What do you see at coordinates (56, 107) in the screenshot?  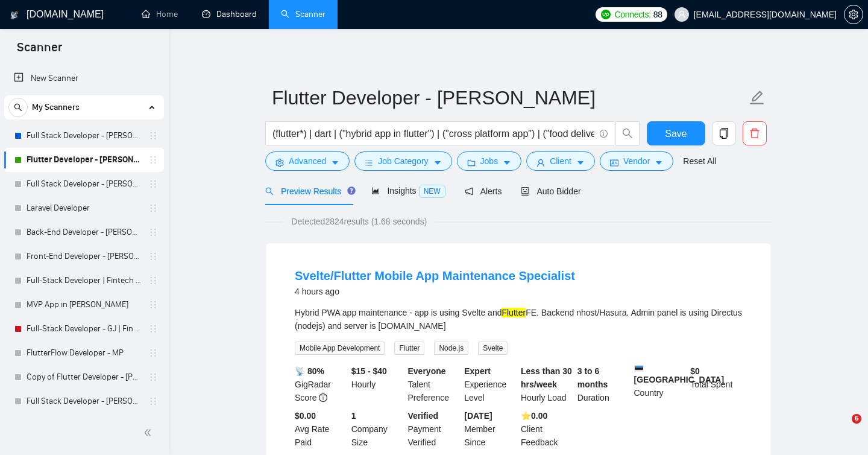 I see `span: My Scanners` at bounding box center [56, 107].